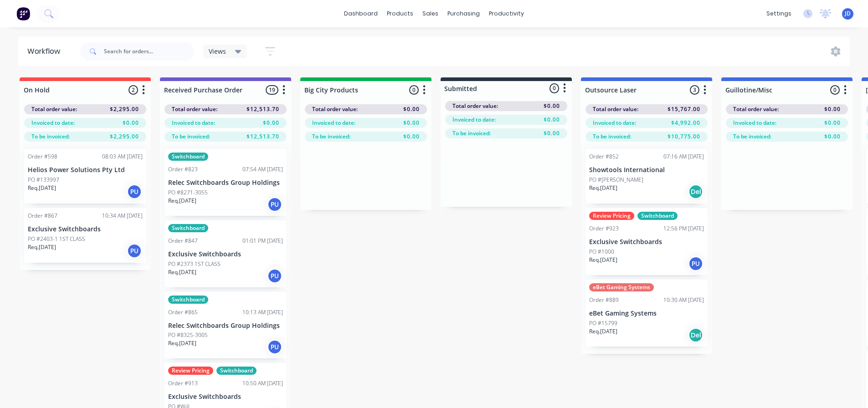  What do you see at coordinates (684, 137) in the screenshot?
I see `span: $10,775.00` at bounding box center [684, 137].